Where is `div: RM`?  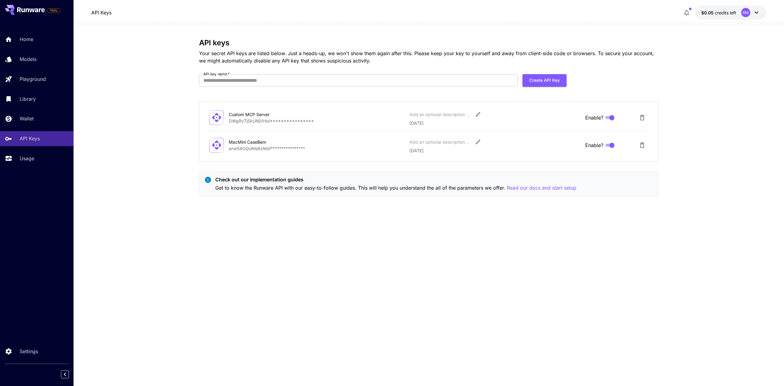
div: RM is located at coordinates (746, 13).